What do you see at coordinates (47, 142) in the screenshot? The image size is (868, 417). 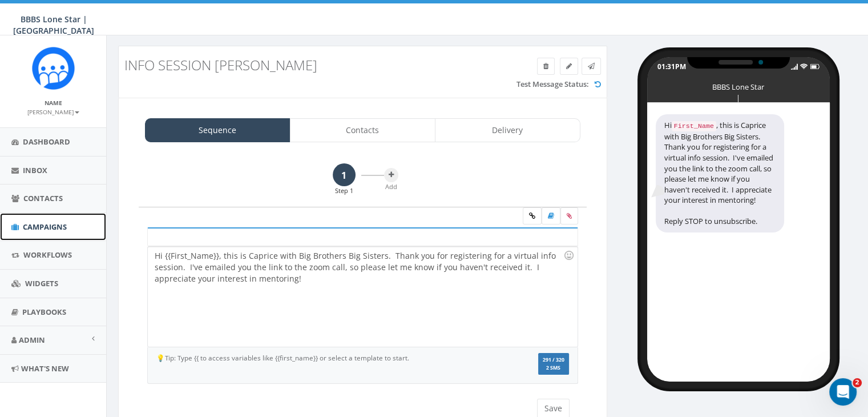 I see `span: Dashboard` at bounding box center [47, 142].